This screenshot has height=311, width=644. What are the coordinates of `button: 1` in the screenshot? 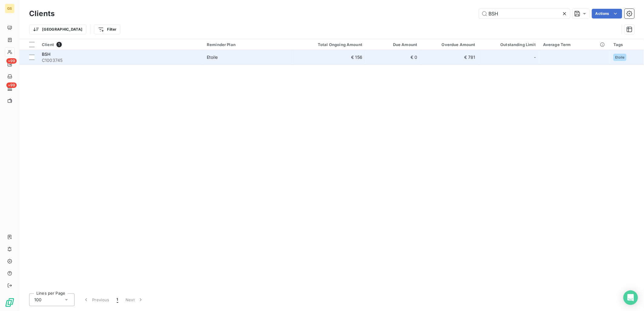 It's located at (118, 300).